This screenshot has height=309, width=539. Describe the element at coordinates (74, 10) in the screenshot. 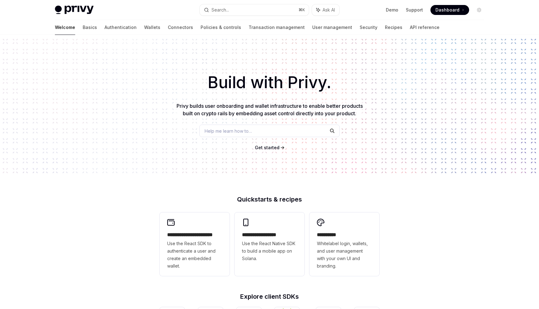

I see `img: light logo` at that location.